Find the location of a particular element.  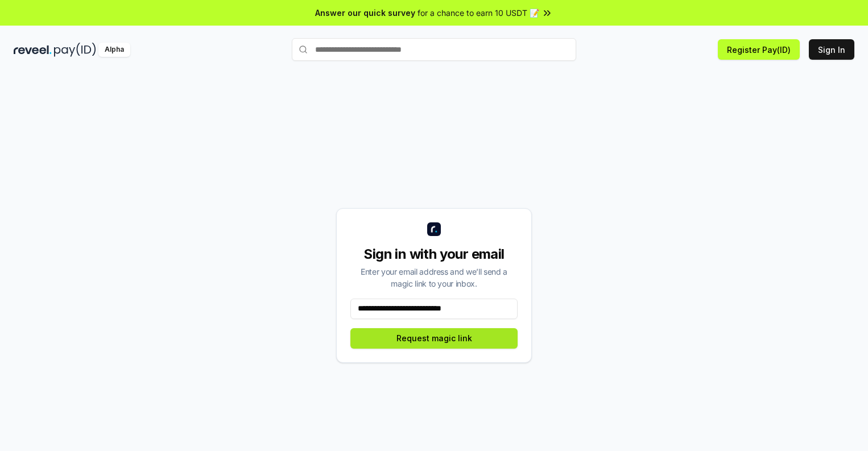

span: for a chance to earn 10 USDT 📝 is located at coordinates (479, 12).